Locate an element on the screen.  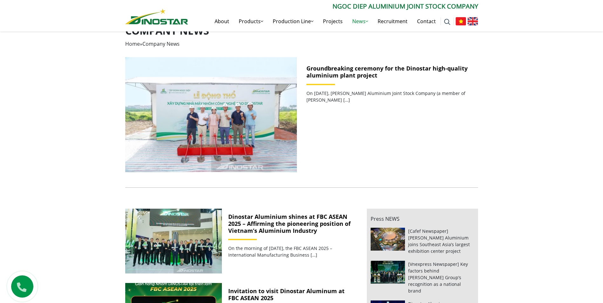
a: Projects is located at coordinates (333, 21).